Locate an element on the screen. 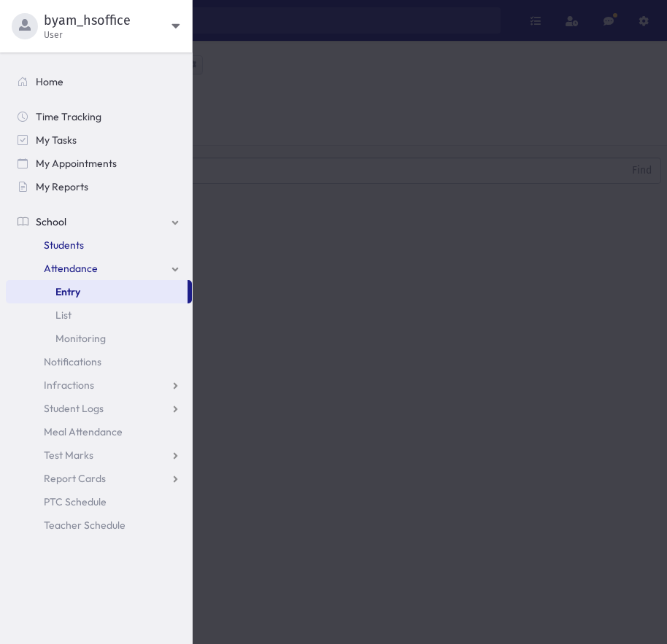 The image size is (667, 644). a: List is located at coordinates (99, 315).